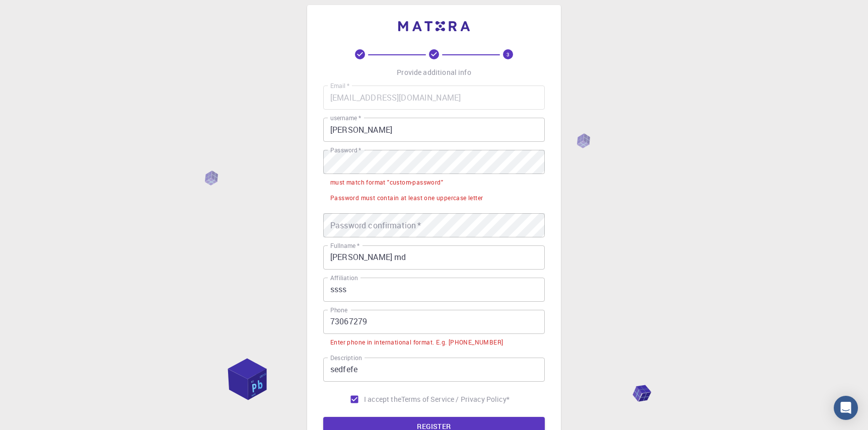 The image size is (868, 430). Describe the element at coordinates (340, 86) in the screenshot. I see `label: Email` at that location.